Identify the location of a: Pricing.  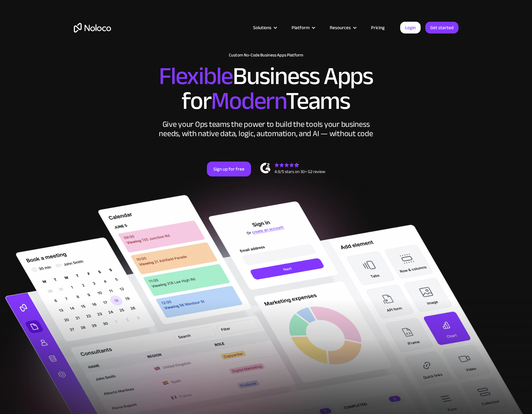
(378, 28).